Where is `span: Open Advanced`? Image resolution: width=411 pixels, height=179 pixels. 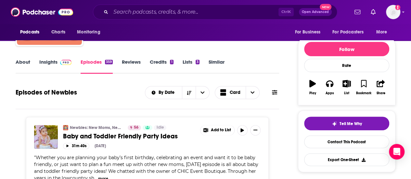 span: Open Advanced is located at coordinates (315, 12).